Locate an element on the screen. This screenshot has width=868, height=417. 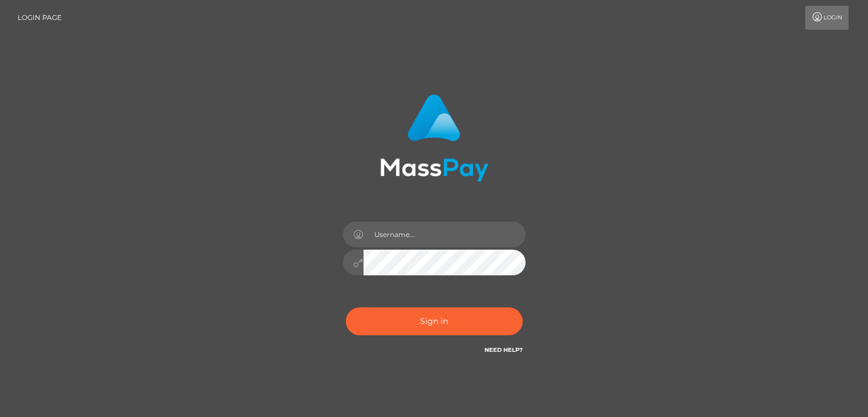
a: Login Page is located at coordinates (39, 17).